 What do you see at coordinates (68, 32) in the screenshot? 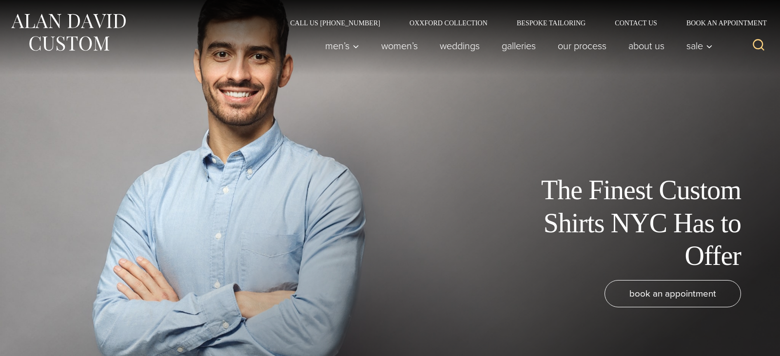
I see `img: Alan David Custom` at bounding box center [68, 32].